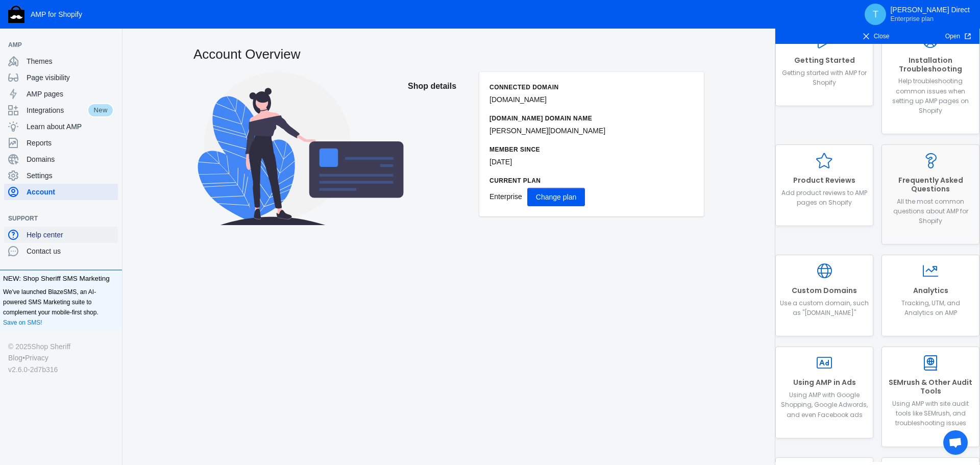  Describe the element at coordinates (591, 87) in the screenshot. I see `h6: Connected domain` at that location.